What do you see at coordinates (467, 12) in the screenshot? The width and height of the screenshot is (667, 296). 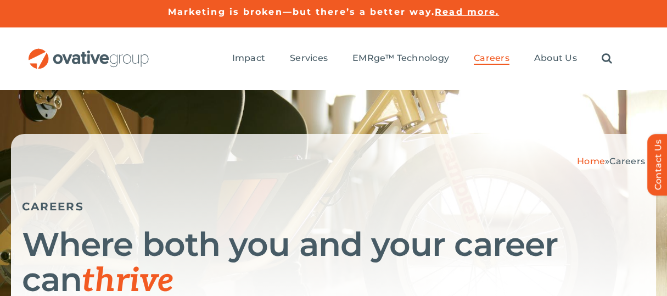 I see `span: Read more.` at bounding box center [467, 12].